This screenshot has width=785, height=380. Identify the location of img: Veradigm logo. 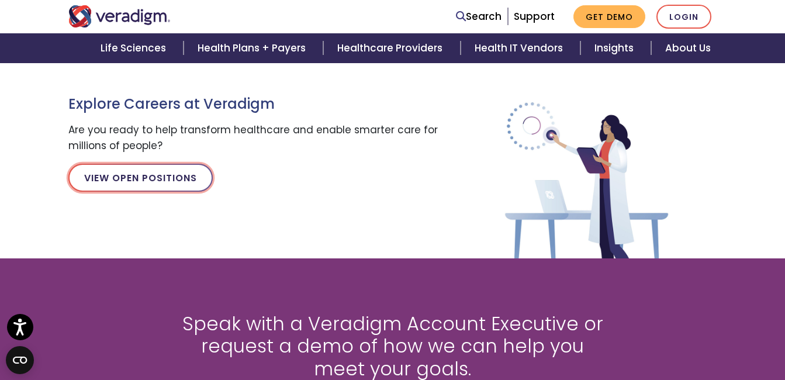
(119, 16).